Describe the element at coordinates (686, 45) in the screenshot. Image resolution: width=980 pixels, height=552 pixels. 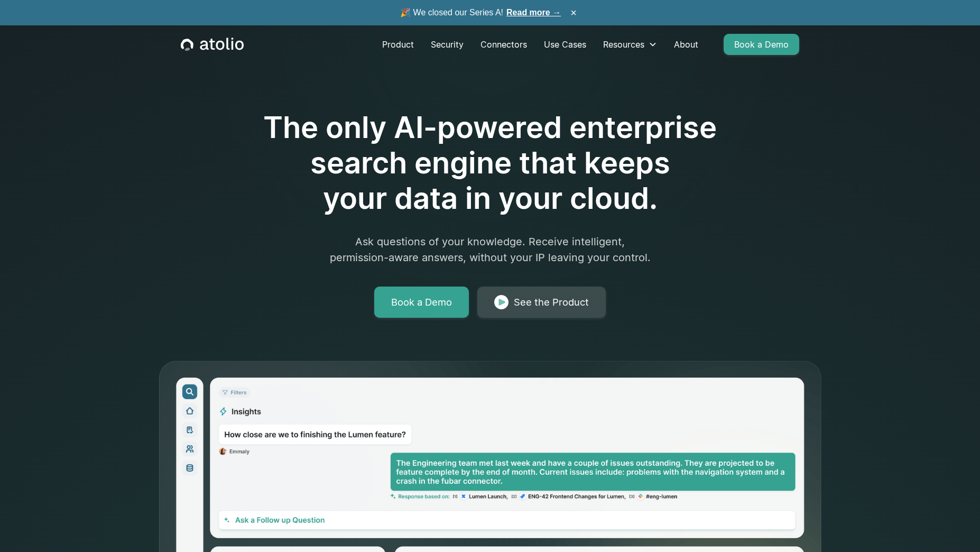
I see `a: About` at that location.